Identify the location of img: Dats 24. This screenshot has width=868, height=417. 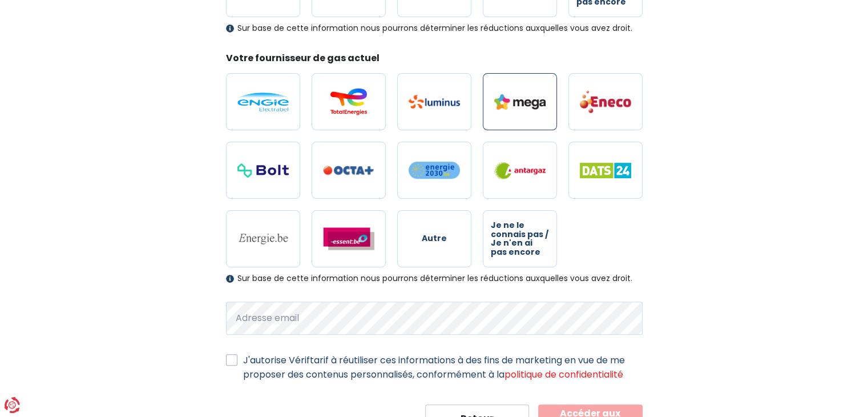
(606, 170).